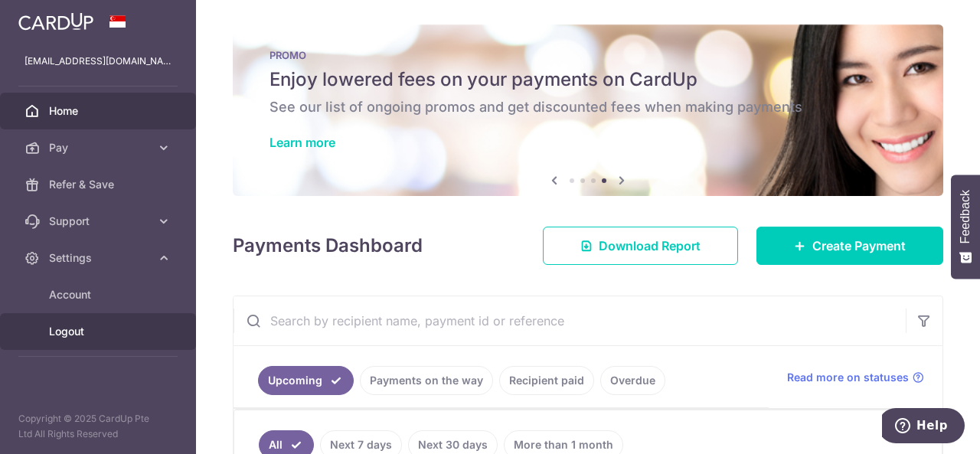  I want to click on span: Feedback, so click(966, 217).